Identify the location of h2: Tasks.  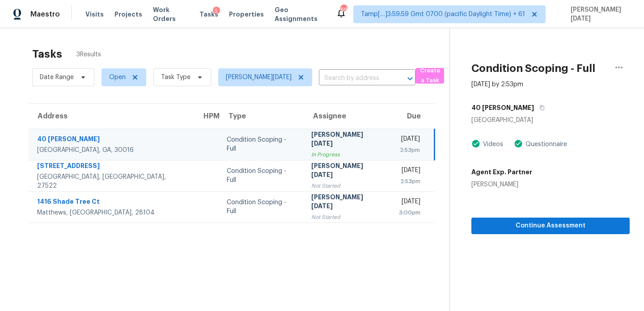
(47, 54).